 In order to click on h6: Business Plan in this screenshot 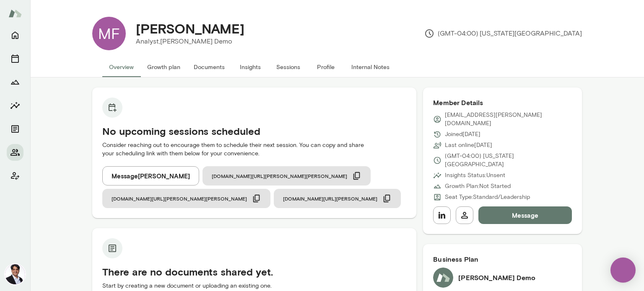, I will do `click(502, 259)`.